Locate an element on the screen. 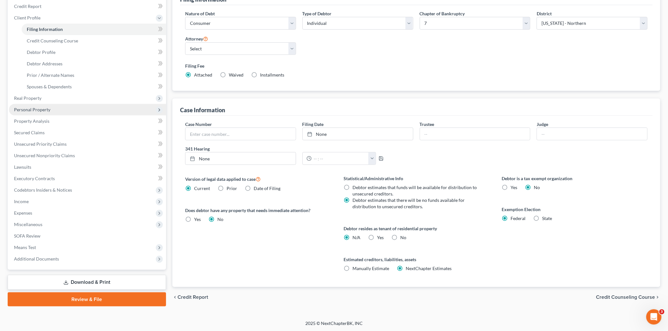 The width and height of the screenshot is (668, 331). a: Credit Counseling Course is located at coordinates (94, 41).